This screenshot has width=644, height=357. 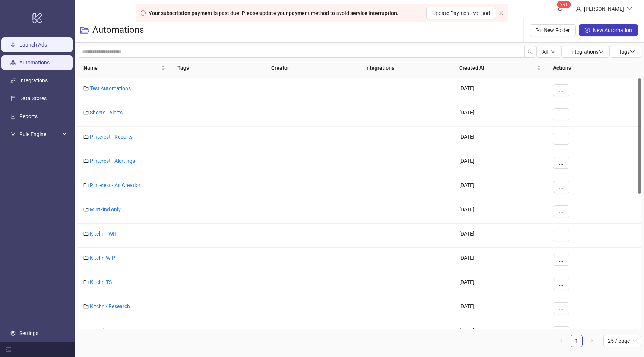 What do you see at coordinates (40, 134) in the screenshot?
I see `span: Rule Engine` at bounding box center [40, 134].